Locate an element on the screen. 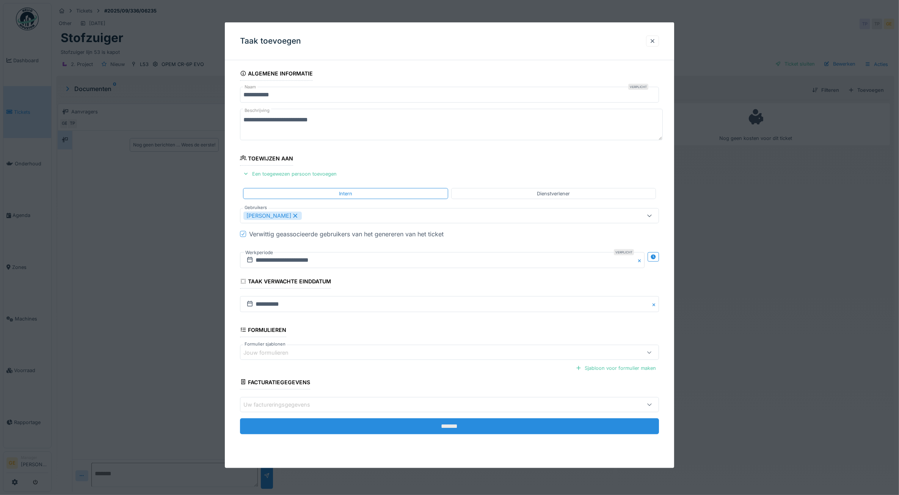 This screenshot has width=899, height=495. div: Verwittig geassocieerde gebruikers van het genereren van het ticket is located at coordinates (346, 234).